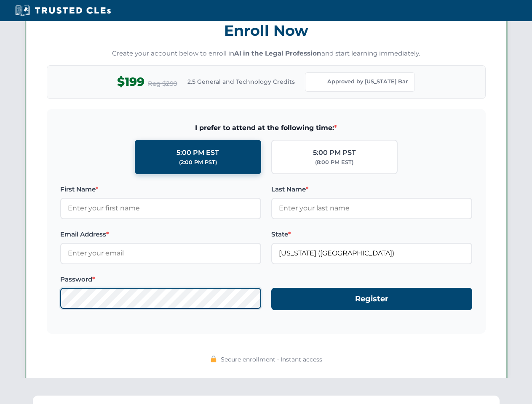  I want to click on span: I prefer to attend at the following time:, so click(266, 128).